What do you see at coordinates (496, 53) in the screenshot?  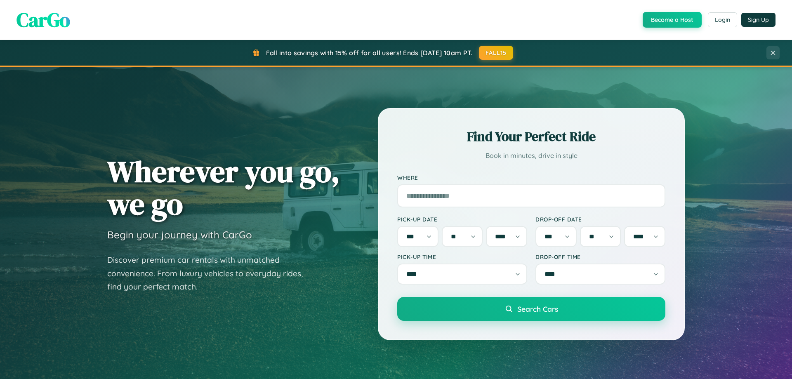 I see `button: FALL15` at bounding box center [496, 53].